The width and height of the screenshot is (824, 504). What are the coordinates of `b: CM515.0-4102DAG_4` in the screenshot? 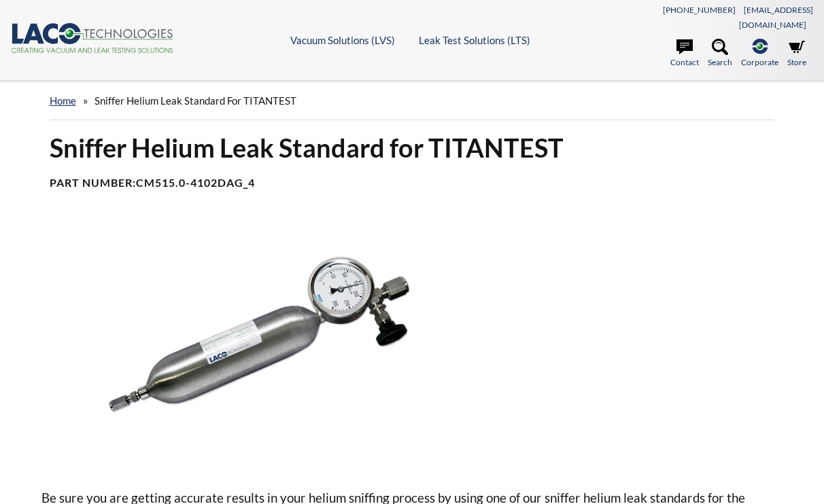 It's located at (195, 182).